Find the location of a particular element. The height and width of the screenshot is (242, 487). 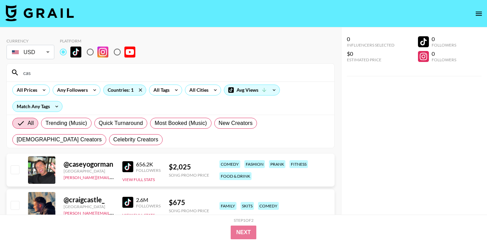

div: 656.2K is located at coordinates (148, 164).